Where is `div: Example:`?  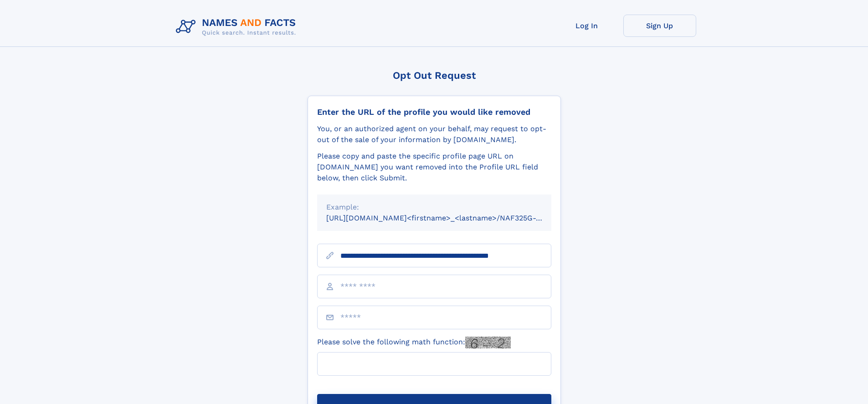
div: Example: is located at coordinates (434, 207).